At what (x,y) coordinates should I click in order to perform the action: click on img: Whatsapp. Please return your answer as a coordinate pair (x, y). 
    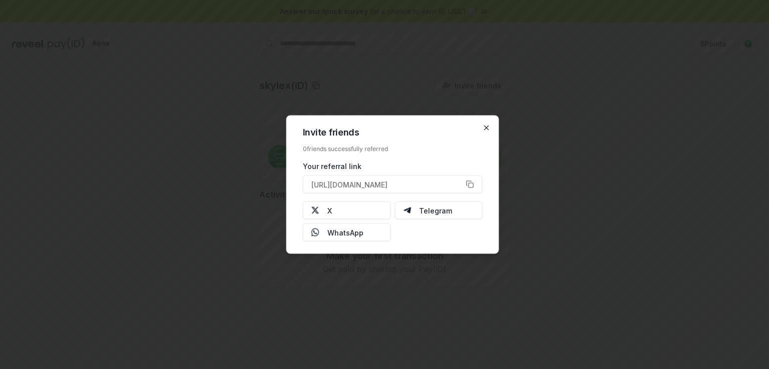
    Looking at the image, I should click on (315, 233).